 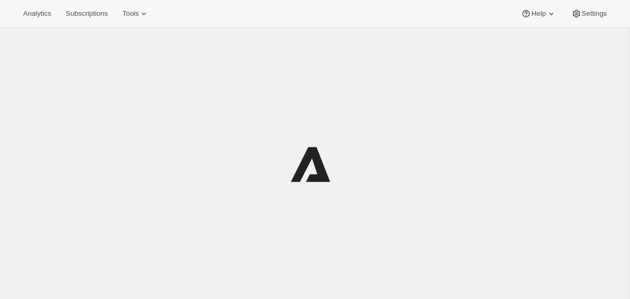 What do you see at coordinates (87, 14) in the screenshot?
I see `span: Subscriptions` at bounding box center [87, 14].